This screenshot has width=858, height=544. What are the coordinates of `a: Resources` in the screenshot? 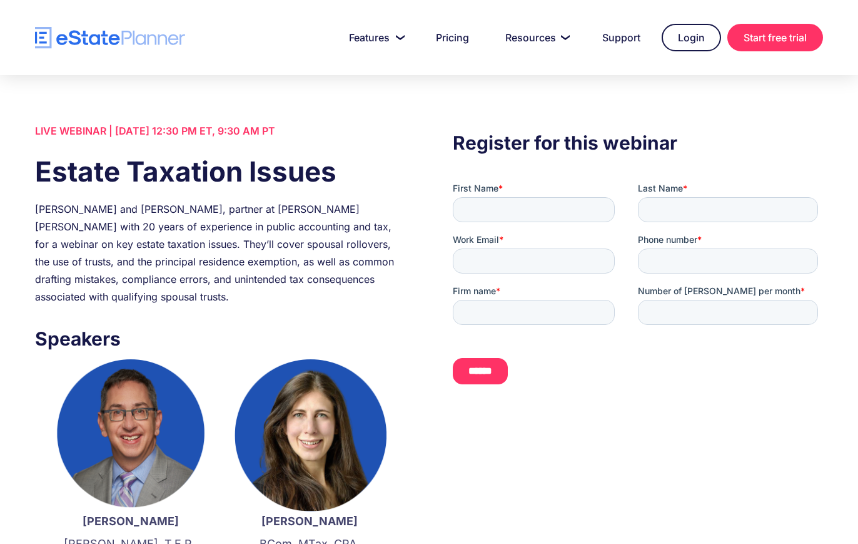 It's located at (536, 38).